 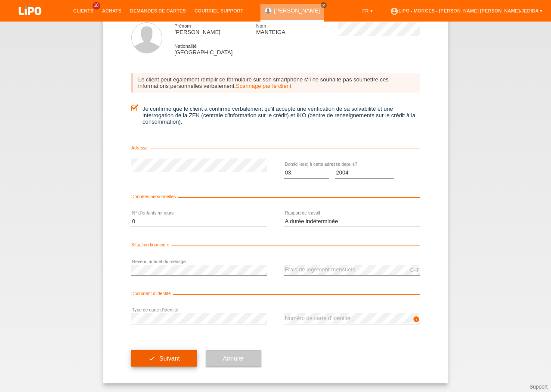 I want to click on a: LIPO pay, so click(x=30, y=21).